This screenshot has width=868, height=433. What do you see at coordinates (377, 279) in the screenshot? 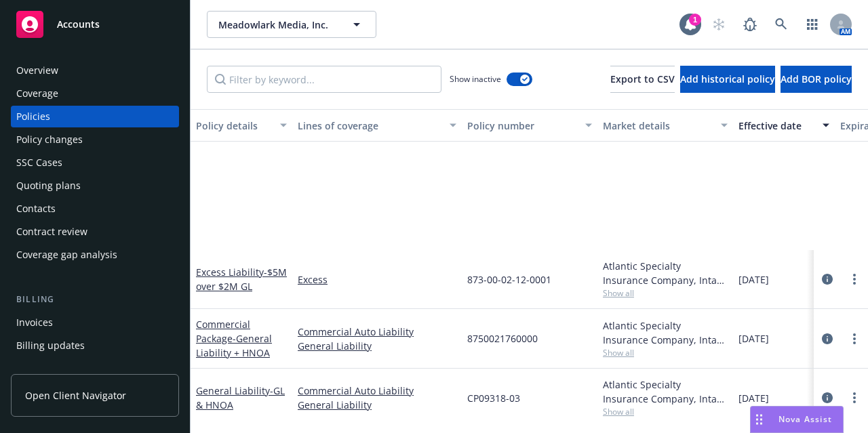
I see `a: Excess` at bounding box center [377, 279].